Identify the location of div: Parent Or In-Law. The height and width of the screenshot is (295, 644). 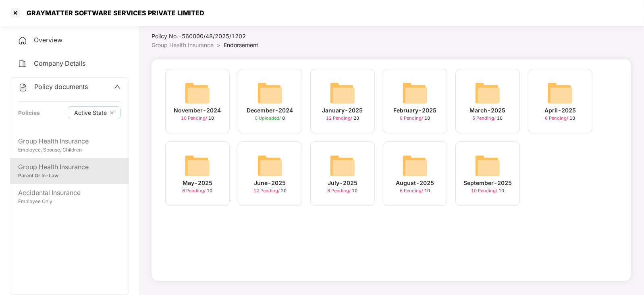
(69, 176).